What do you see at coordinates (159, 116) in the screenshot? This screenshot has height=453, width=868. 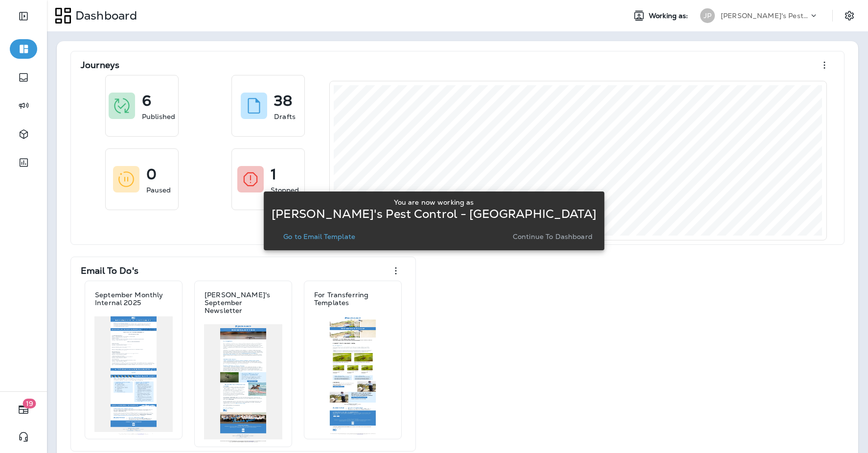 I see `p: Published` at bounding box center [159, 116].